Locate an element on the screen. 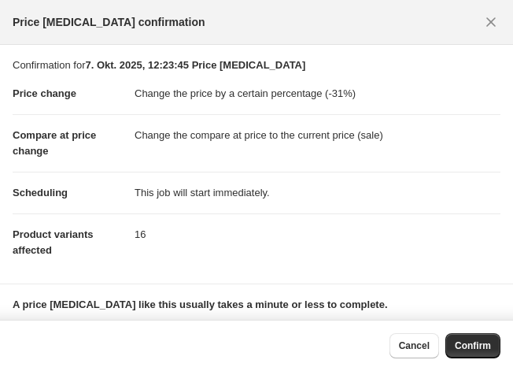  button: Confirm is located at coordinates (473, 346).